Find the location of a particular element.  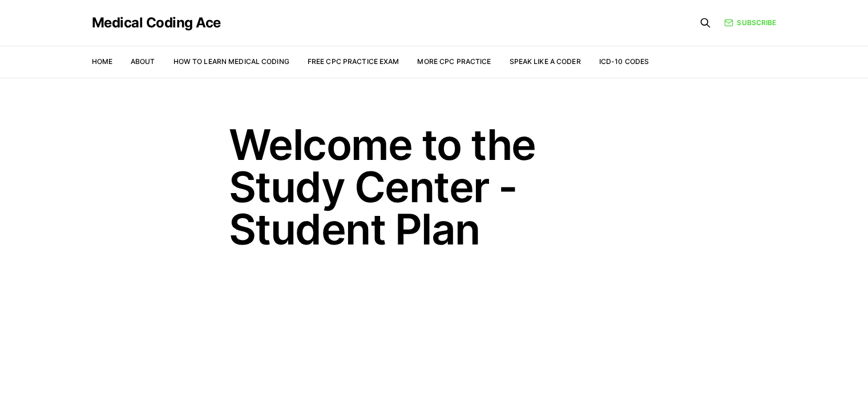

a: ICD-10 Codes is located at coordinates (624, 61).